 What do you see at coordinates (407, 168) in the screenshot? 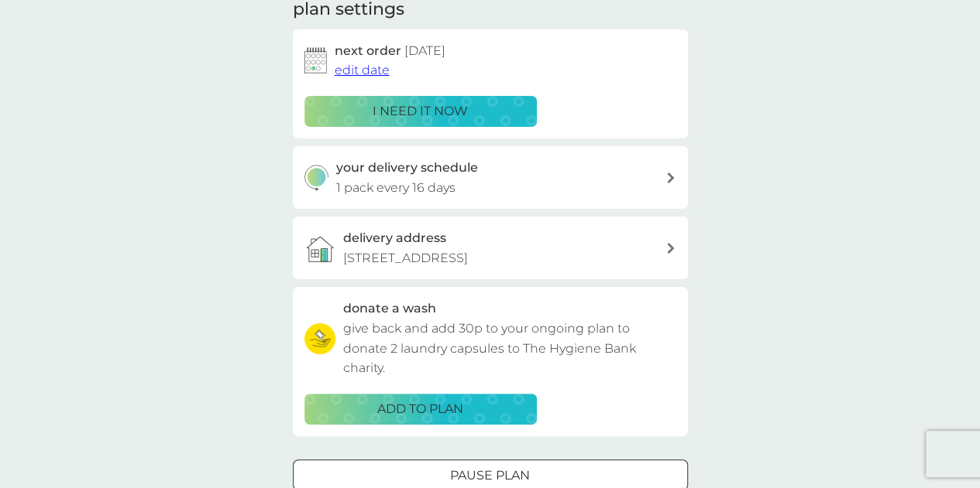
I see `h3: your delivery schedule` at bounding box center [407, 168].